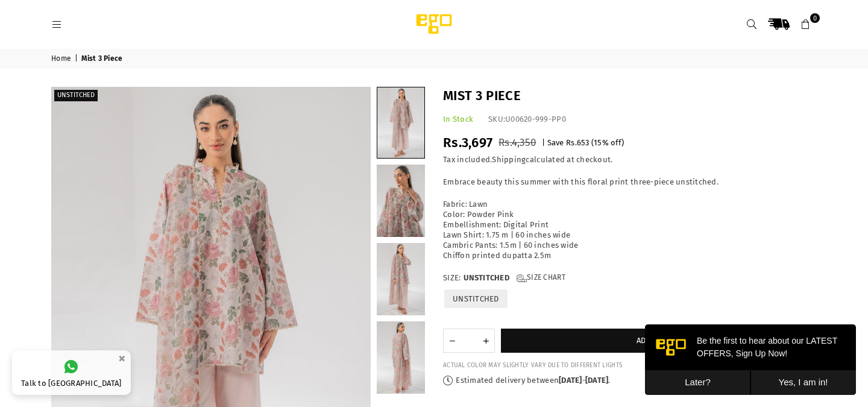 The image size is (868, 407). What do you see at coordinates (458, 119) in the screenshot?
I see `span: In Stock` at bounding box center [458, 119].